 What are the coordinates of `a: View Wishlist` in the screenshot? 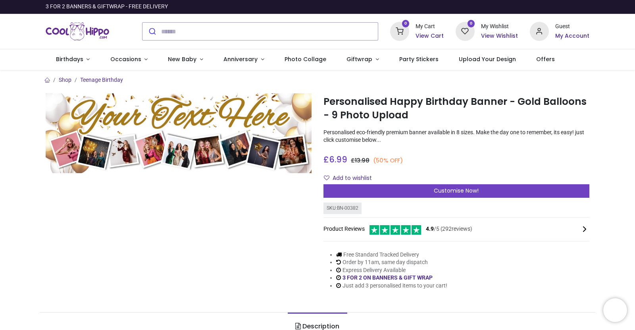 It's located at (500, 36).